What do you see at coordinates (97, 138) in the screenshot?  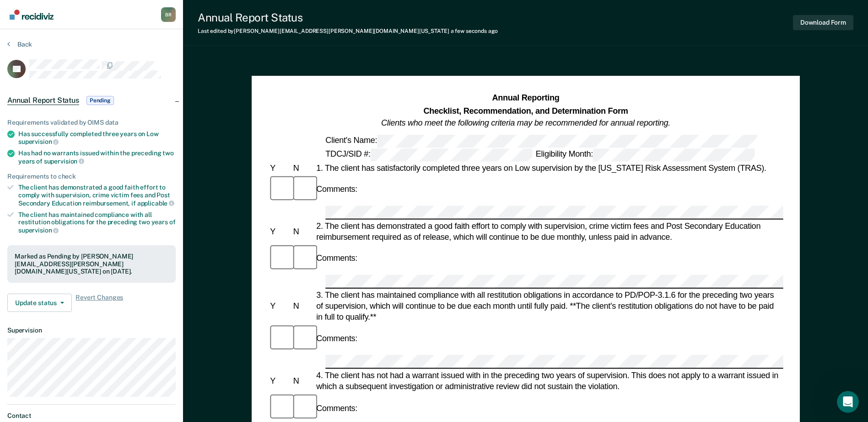 I see `div: Has successfully completed three years on Low` at bounding box center [97, 138].